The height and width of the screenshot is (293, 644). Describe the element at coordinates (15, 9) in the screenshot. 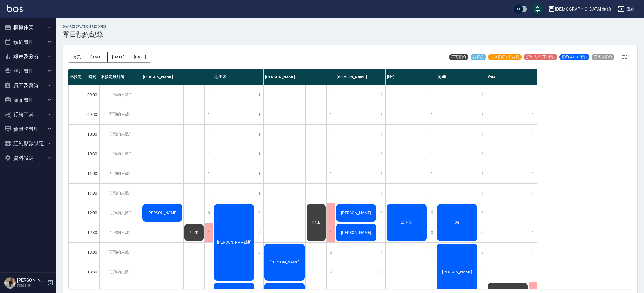

I see `img: Logo` at that location.